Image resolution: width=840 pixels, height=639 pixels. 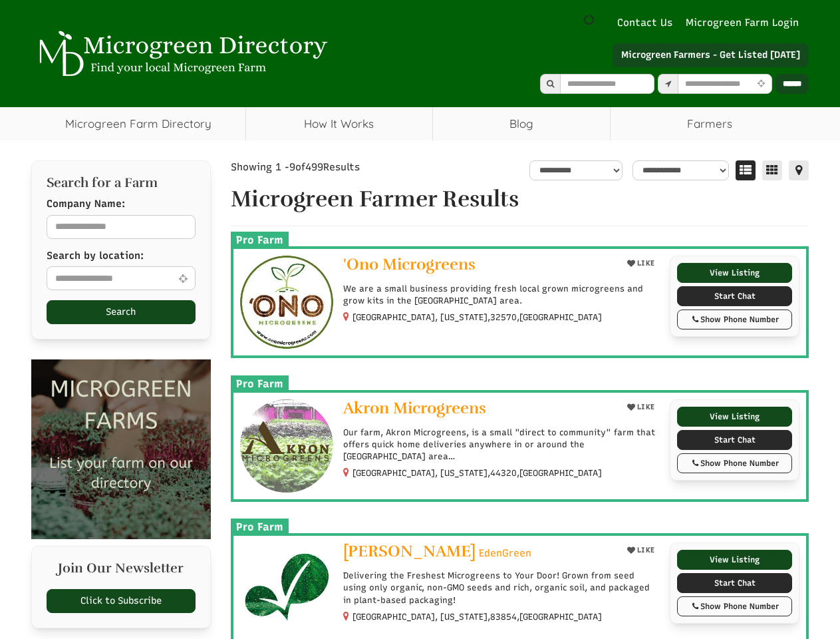 What do you see at coordinates (327, 167) in the screenshot?
I see `div: Showing 1 - of Results` at bounding box center [327, 167].